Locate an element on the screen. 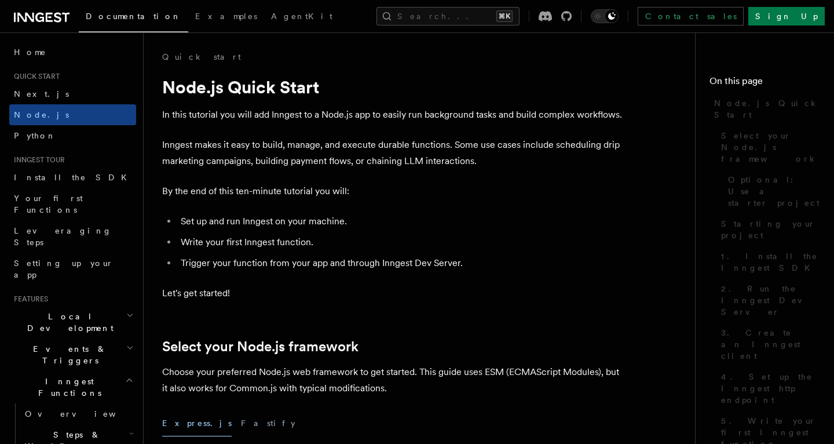  button: Fastify is located at coordinates (268, 423).